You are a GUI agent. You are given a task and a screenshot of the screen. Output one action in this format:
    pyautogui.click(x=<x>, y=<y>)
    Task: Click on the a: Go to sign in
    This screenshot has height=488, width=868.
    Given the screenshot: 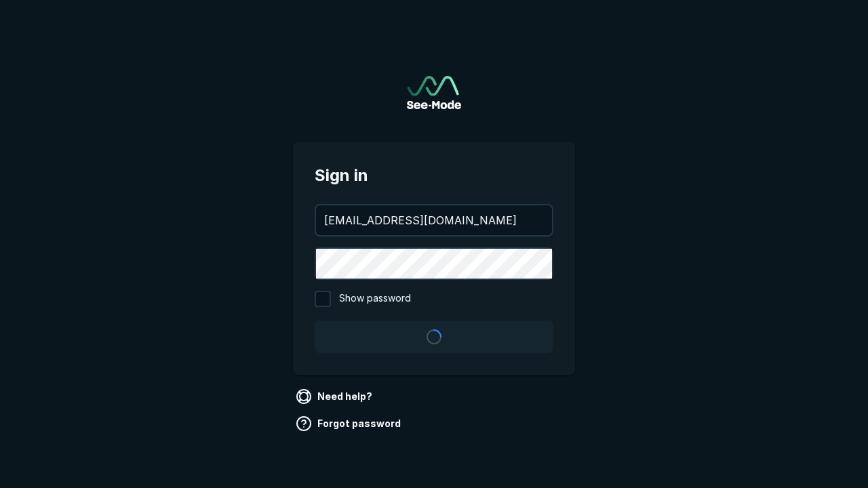 What is the action you would take?
    pyautogui.click(x=434, y=92)
    